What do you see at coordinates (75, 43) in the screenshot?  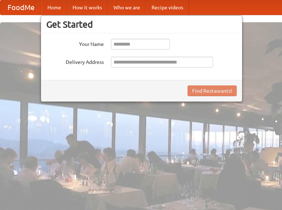 I see `label: Your Name` at bounding box center [75, 43].